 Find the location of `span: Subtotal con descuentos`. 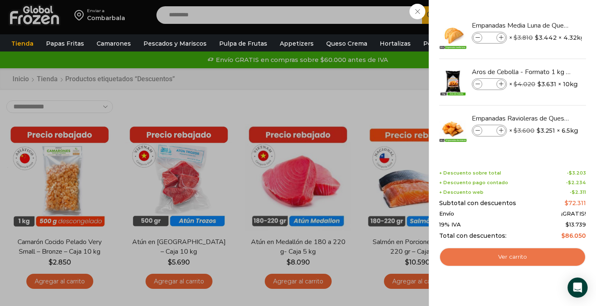

span: Subtotal con descuentos is located at coordinates (477, 203).